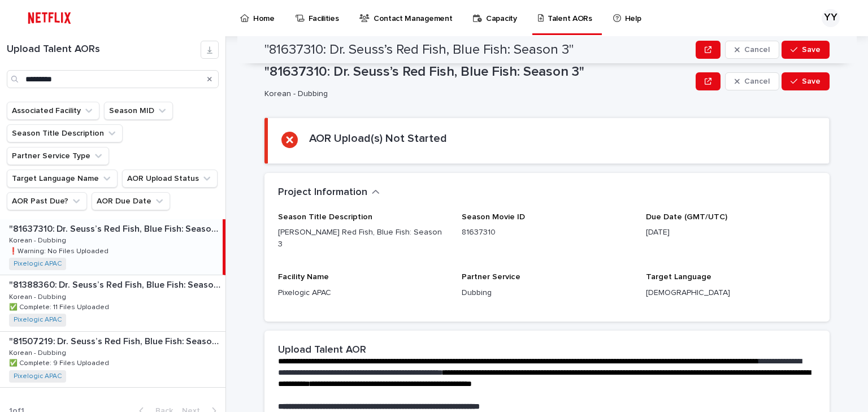 Image resolution: width=868 pixels, height=412 pixels. What do you see at coordinates (687, 217) in the screenshot?
I see `span: Due Date (GMT/UTC)` at bounding box center [687, 217].